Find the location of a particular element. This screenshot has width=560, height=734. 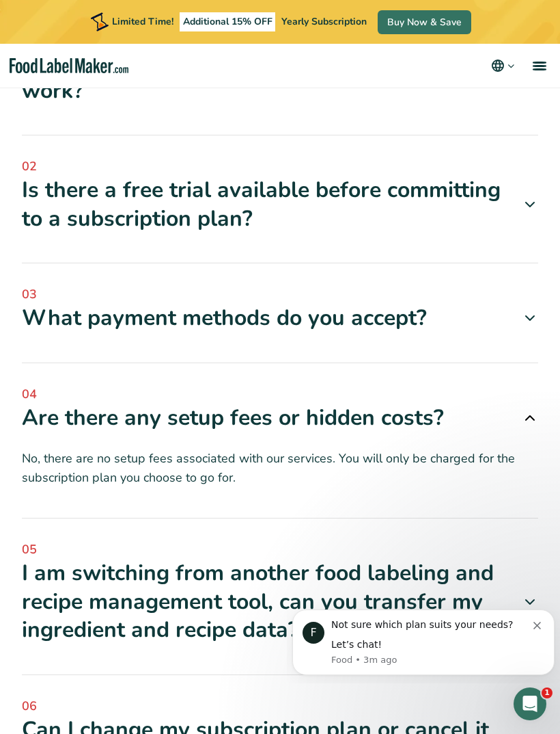

span: Limited Time! is located at coordinates (142, 21).